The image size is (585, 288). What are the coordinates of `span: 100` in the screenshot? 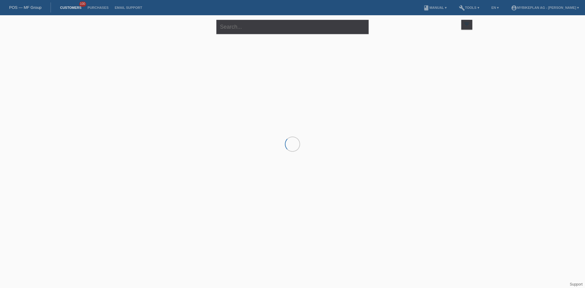 It's located at (83, 4).